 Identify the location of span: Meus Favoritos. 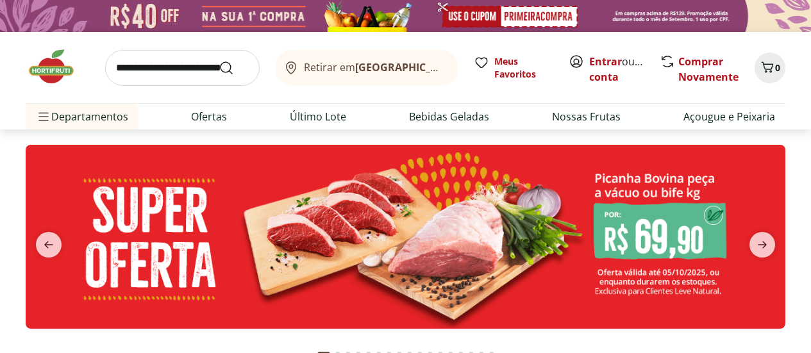
(524, 68).